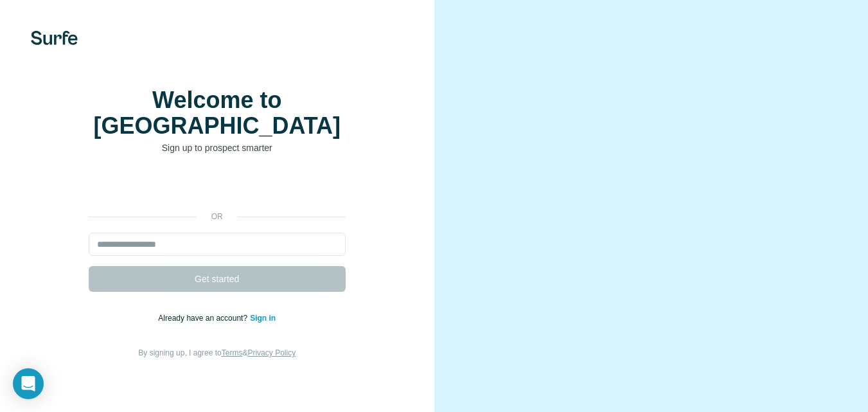 The width and height of the screenshot is (868, 412). I want to click on a: Sign in, so click(263, 318).